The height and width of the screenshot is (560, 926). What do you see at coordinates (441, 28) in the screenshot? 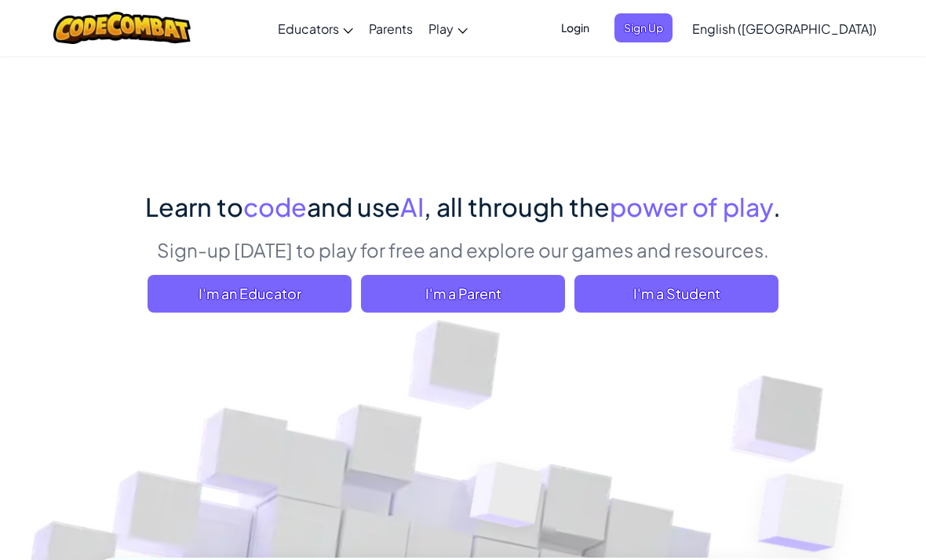
I see `span: Play` at bounding box center [441, 28].